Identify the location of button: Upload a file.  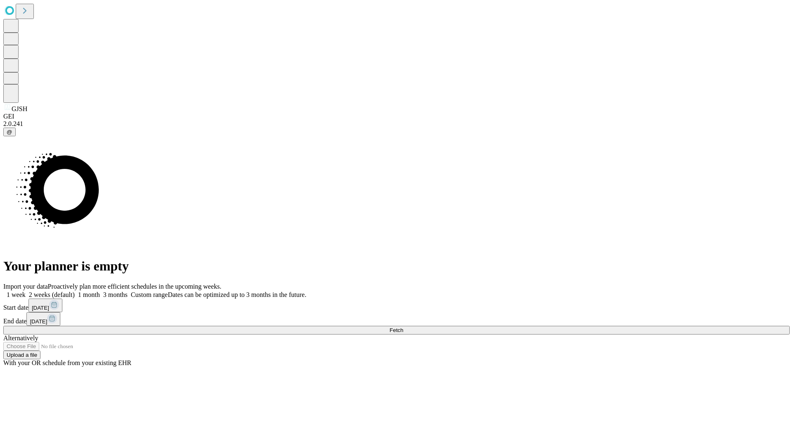
(22, 355).